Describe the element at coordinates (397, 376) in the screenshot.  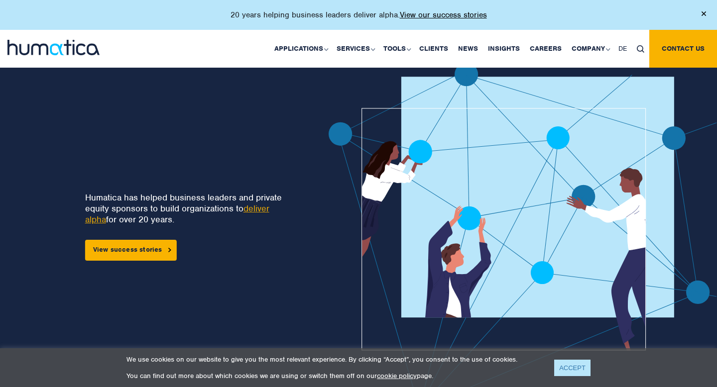
I see `a: cookie policy` at that location.